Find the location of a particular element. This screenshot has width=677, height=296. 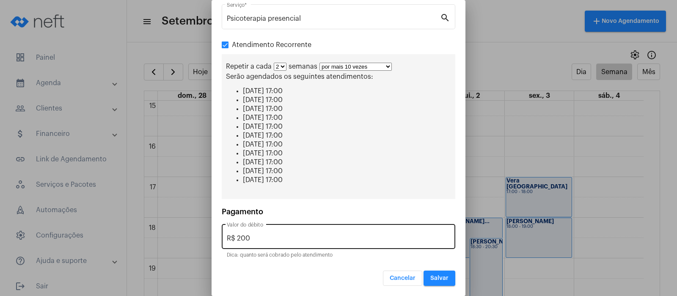

span: Serão agendados os seguintes atendimentos: is located at coordinates (299, 77).